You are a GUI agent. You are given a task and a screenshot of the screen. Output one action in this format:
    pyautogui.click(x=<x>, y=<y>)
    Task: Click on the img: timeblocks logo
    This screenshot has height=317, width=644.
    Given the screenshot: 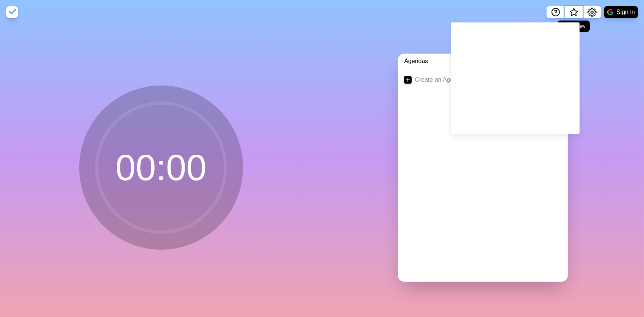 What is the action you would take?
    pyautogui.click(x=12, y=12)
    